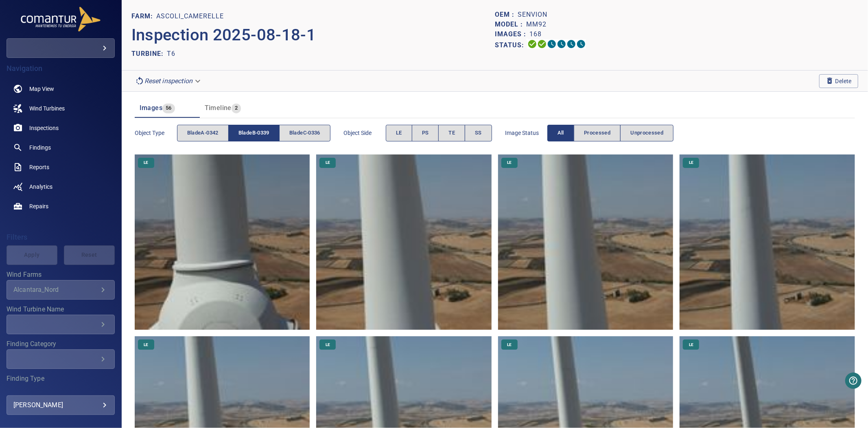 The image size is (868, 428). I want to click on span: Repairs, so click(39, 206).